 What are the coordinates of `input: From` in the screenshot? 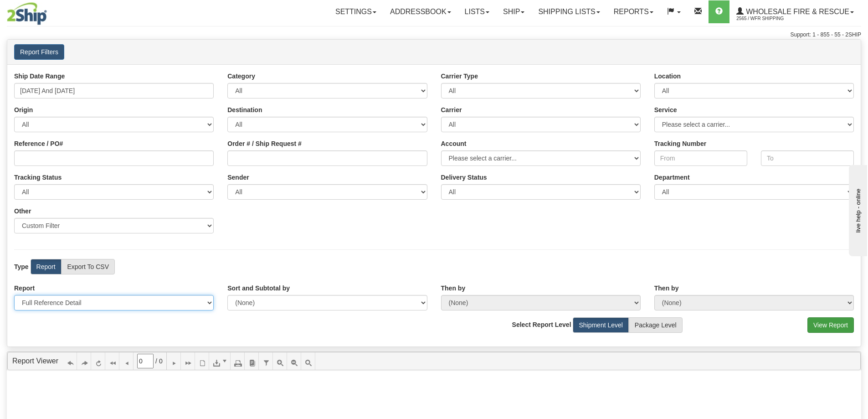 It's located at (701, 158).